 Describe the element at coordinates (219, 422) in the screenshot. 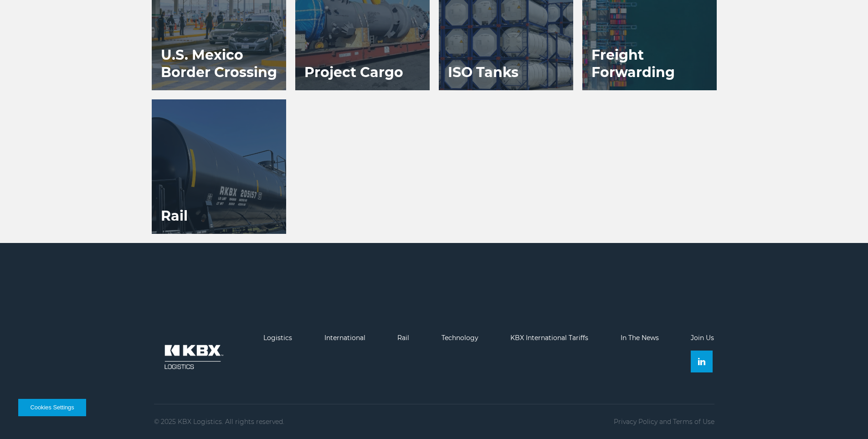

I see `p: © 2025 KBX Logistics. All rights reserved.` at that location.